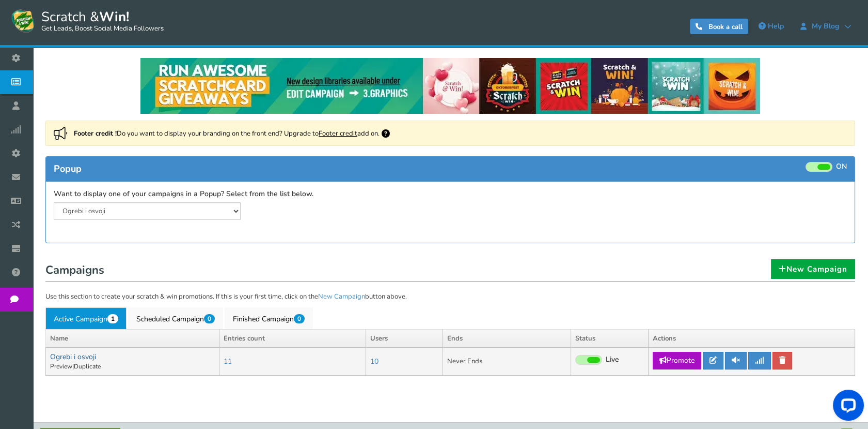 The image size is (868, 429). What do you see at coordinates (613, 359) in the screenshot?
I see `span: Live` at bounding box center [613, 359].